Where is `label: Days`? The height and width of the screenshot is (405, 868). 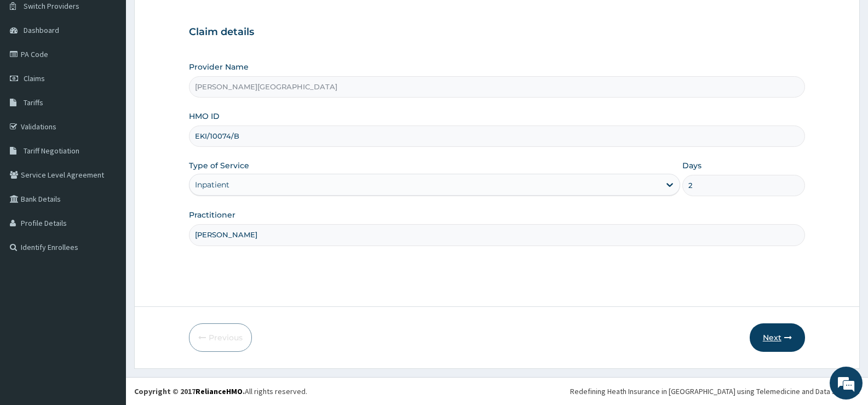
label: Days is located at coordinates (692, 166).